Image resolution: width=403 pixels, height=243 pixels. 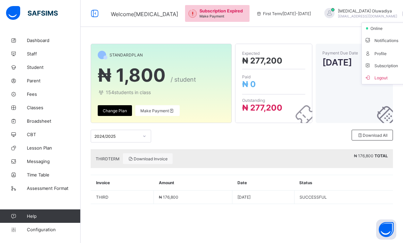 I want to click on span: Outstanding, so click(x=274, y=100).